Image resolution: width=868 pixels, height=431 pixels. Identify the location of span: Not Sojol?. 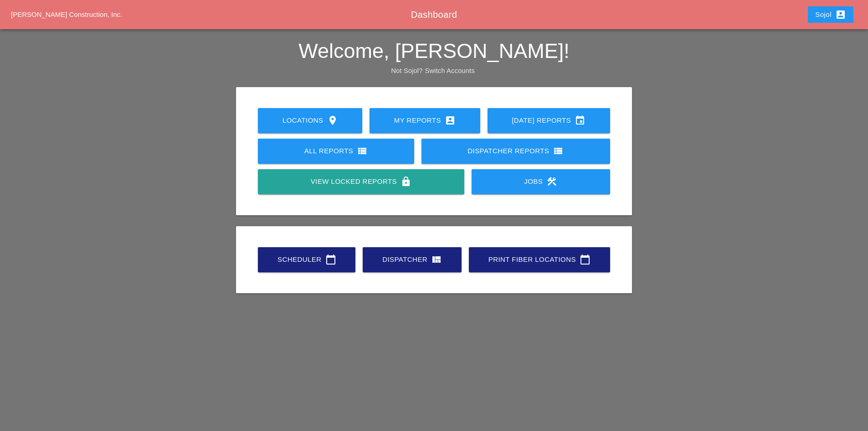
(407, 70).